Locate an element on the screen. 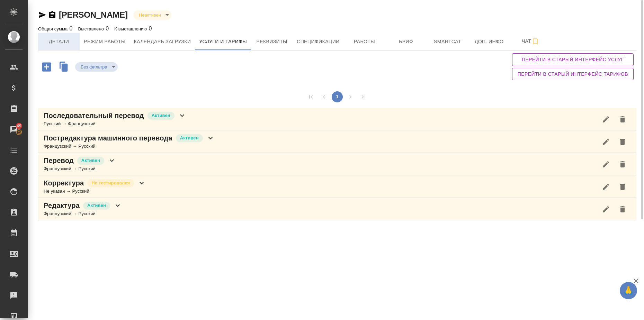 This screenshot has width=644, height=320. div: Русский → Французский is located at coordinates (115, 124).